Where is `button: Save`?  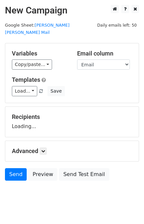
button: Save is located at coordinates (56, 91).